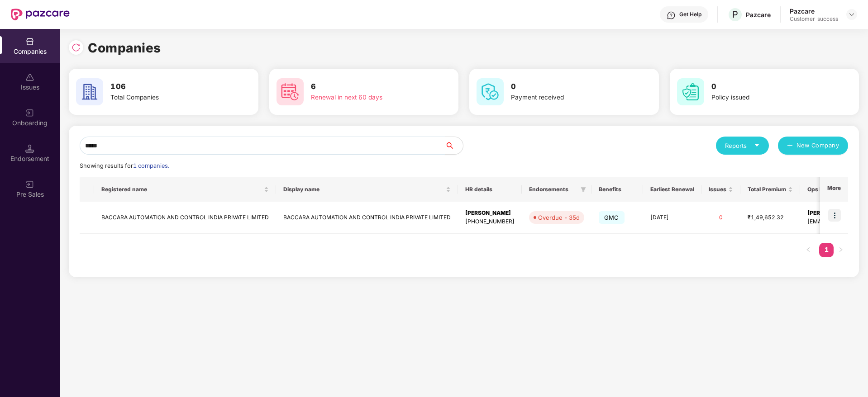  Describe the element at coordinates (454, 146) in the screenshot. I see `button: search` at that location.